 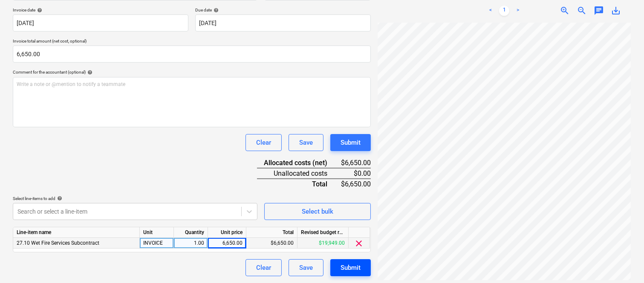 What do you see at coordinates (58, 243) in the screenshot?
I see `span: 27.10 Wet Fire Services Subcontract` at bounding box center [58, 243].